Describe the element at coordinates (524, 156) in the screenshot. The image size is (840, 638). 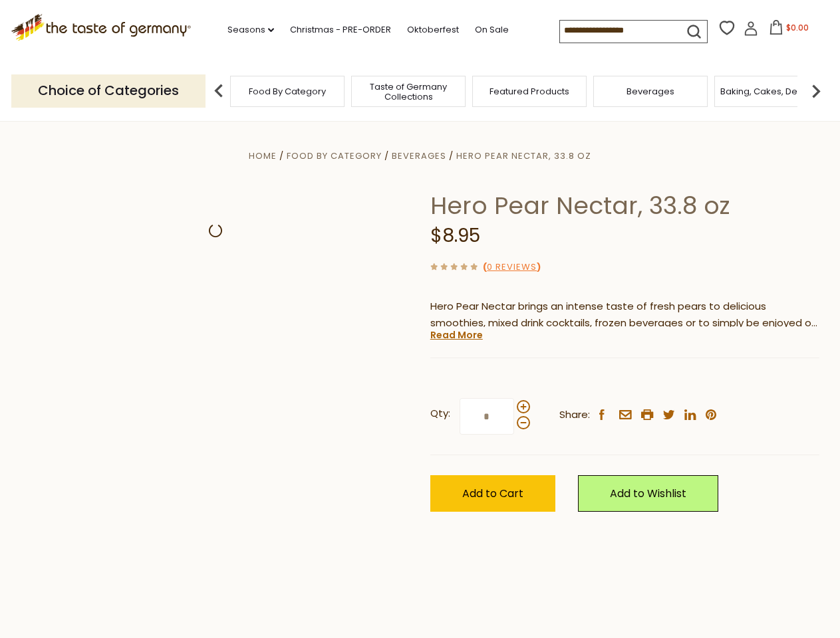
I see `a: Hero Pear Nectar, 33.8 oz` at that location.